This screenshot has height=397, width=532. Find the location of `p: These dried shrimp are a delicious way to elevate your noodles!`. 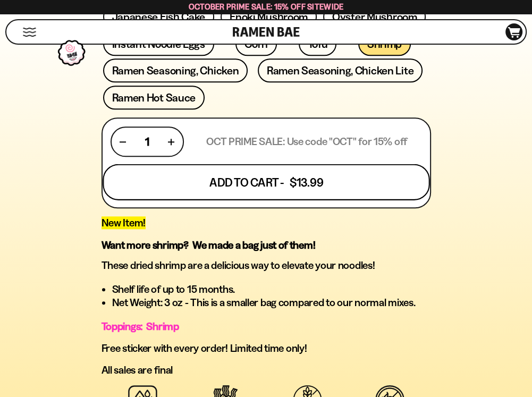

p: These dried shrimp are a delicious way to elevate your noodles! is located at coordinates (266, 266).